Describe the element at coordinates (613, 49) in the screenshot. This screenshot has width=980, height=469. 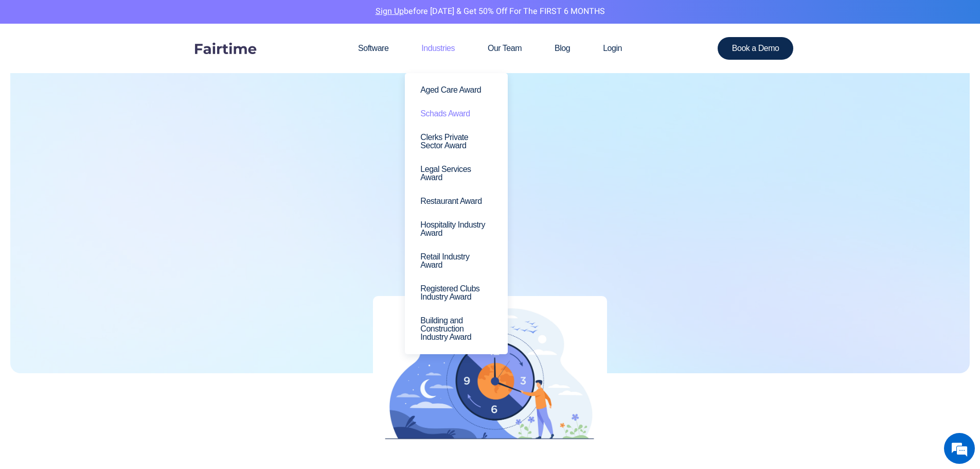
I see `a: Login` at that location.